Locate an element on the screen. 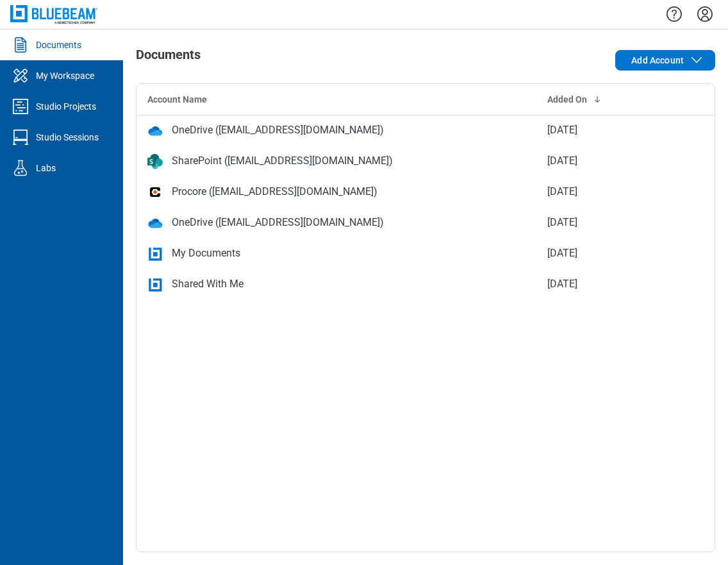 This screenshot has width=728, height=565. h1: Documents is located at coordinates (168, 58).